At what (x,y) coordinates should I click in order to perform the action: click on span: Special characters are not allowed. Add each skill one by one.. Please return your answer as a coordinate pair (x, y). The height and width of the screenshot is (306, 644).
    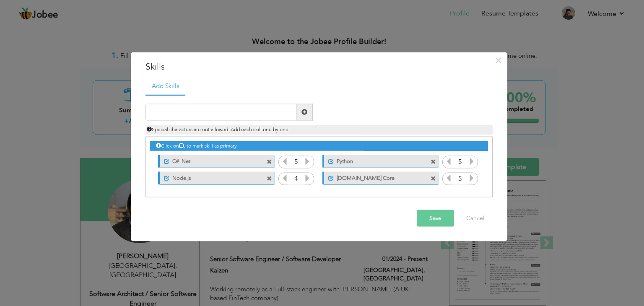
    Looking at the image, I should click on (218, 129).